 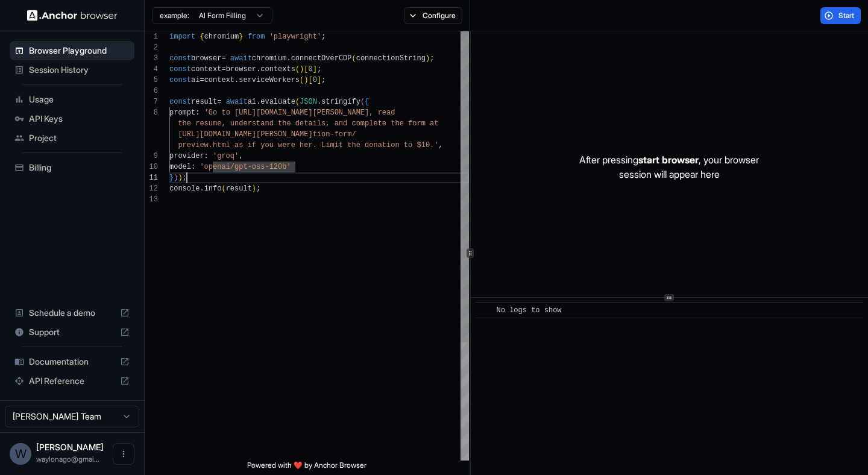 What do you see at coordinates (152, 91) in the screenshot?
I see `div: 6` at bounding box center [152, 91].